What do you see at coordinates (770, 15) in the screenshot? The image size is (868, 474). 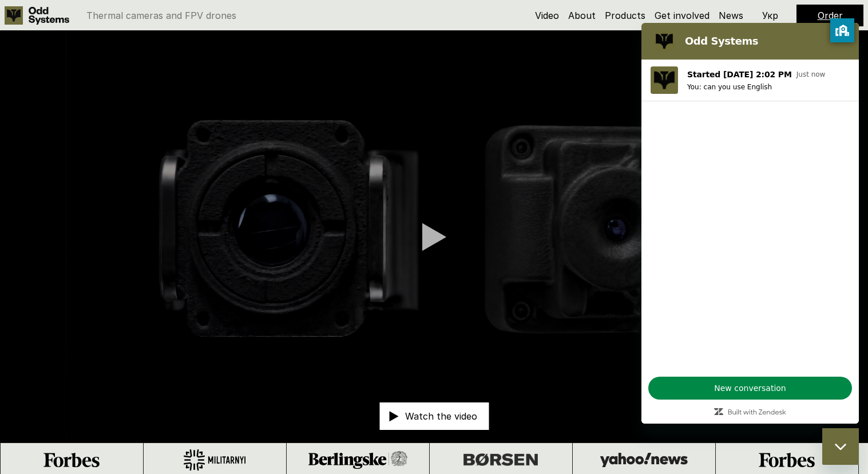 I see `p: Укр` at bounding box center [770, 15].